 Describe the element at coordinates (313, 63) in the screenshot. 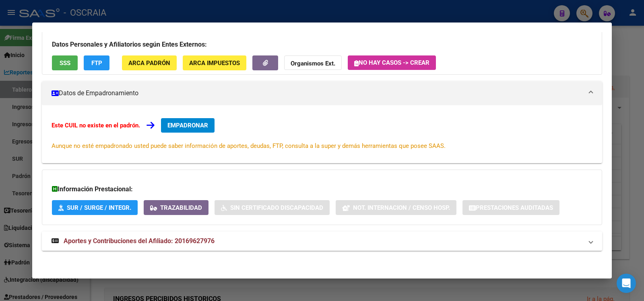

I see `strong: Organismos Ext.` at that location.